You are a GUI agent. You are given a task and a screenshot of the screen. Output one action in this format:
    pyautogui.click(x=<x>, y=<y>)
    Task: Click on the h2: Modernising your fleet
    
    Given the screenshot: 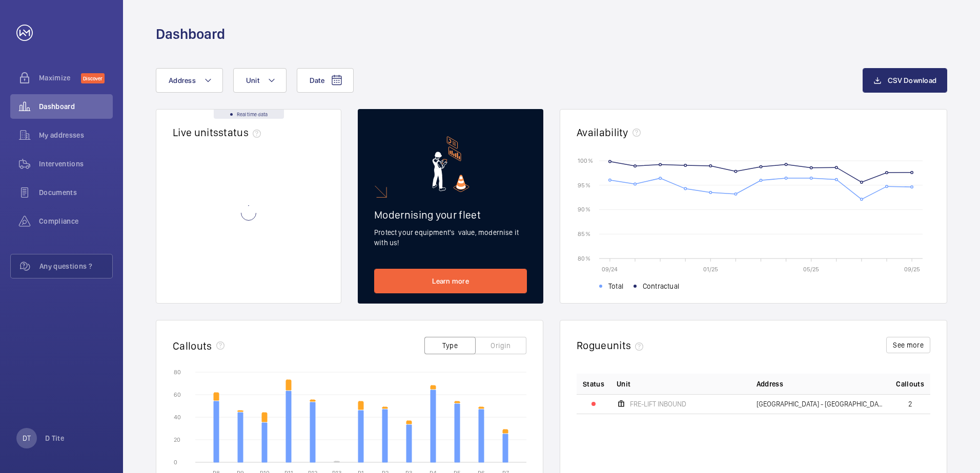 What is the action you would take?
    pyautogui.click(x=451, y=215)
    